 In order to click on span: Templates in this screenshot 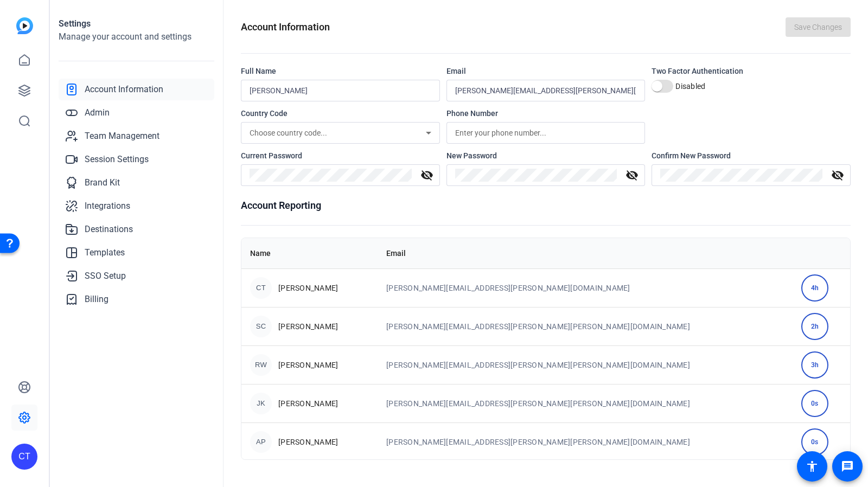, I will do `click(105, 253)`.